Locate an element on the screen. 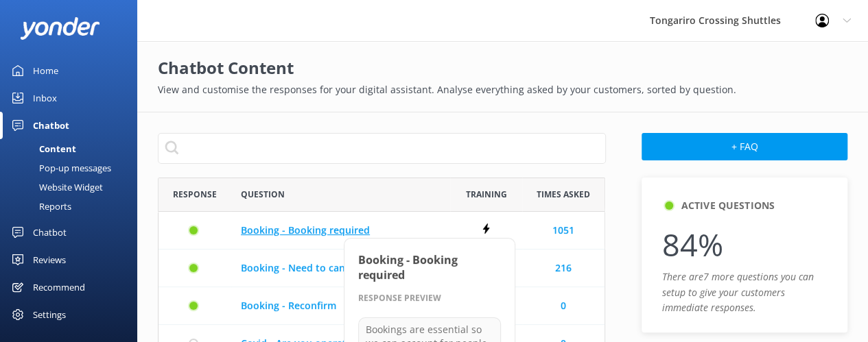  a: Content is located at coordinates (73, 149).